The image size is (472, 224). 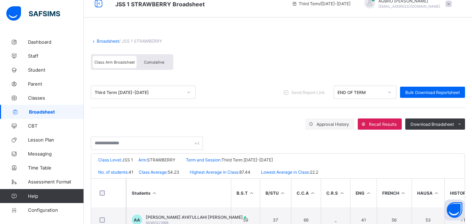 I want to click on span: Configuration, so click(x=55, y=210).